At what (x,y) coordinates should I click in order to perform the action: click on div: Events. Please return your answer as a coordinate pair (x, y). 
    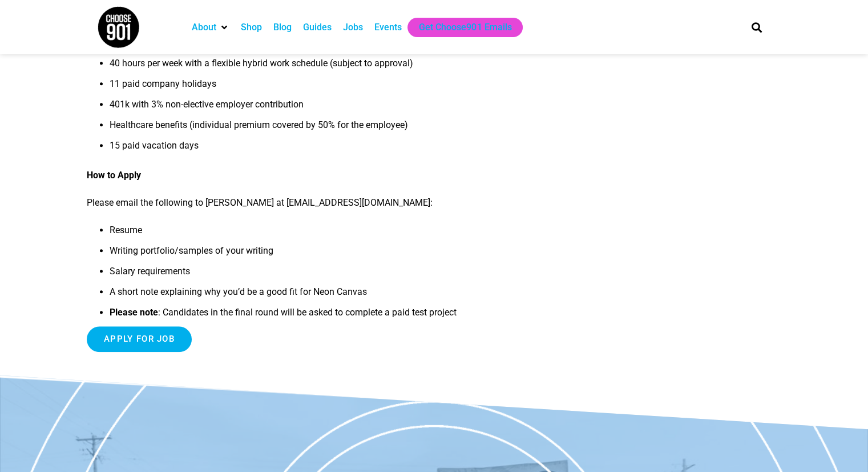
    Looking at the image, I should click on (388, 27).